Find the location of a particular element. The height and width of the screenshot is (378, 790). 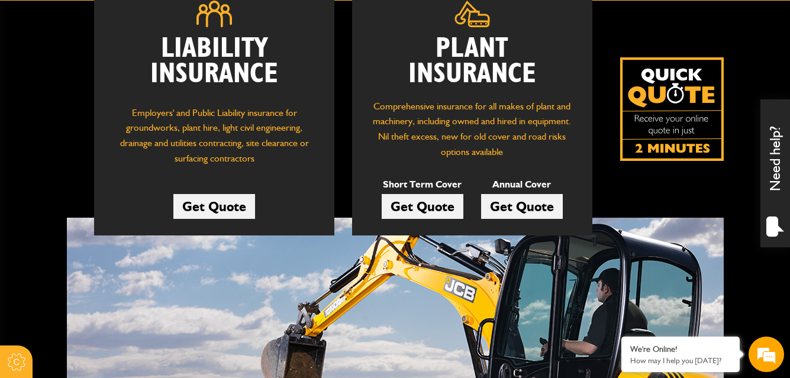

input: Enter your phone number is located at coordinates (115, 192).